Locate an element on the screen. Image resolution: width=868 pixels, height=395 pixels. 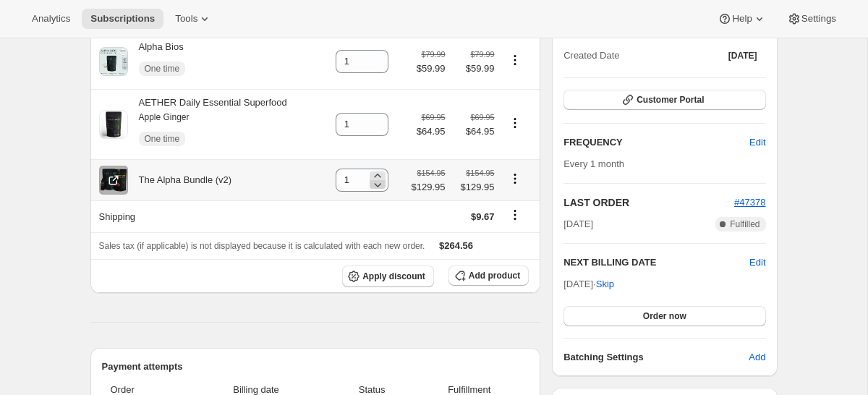
span: Settings is located at coordinates (819, 19).